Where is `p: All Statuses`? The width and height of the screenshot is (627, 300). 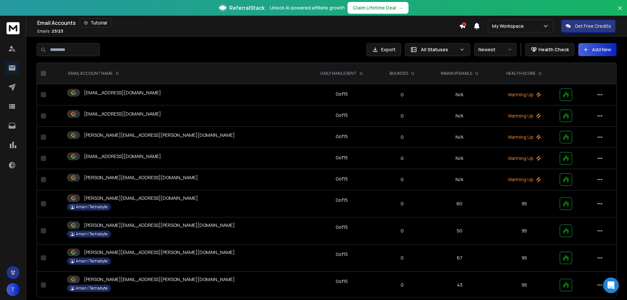 p: All Statuses is located at coordinates (439, 50).